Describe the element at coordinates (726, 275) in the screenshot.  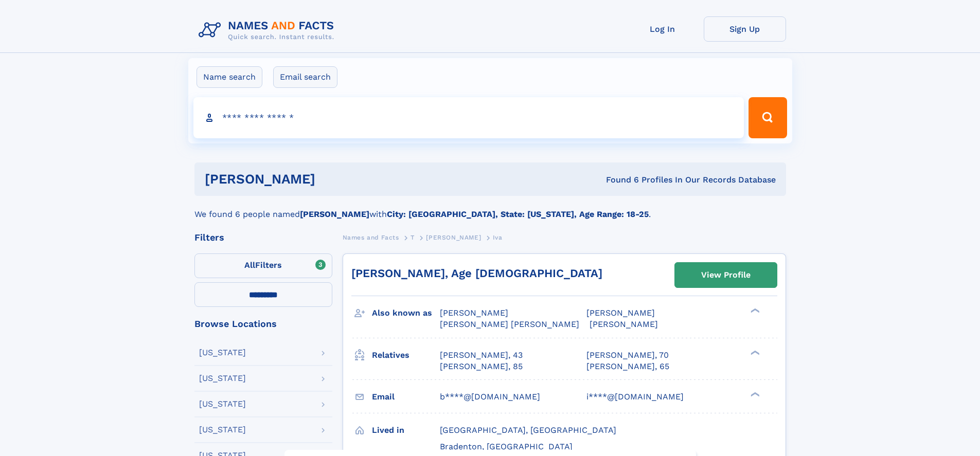
I see `div: View Profile` at that location.